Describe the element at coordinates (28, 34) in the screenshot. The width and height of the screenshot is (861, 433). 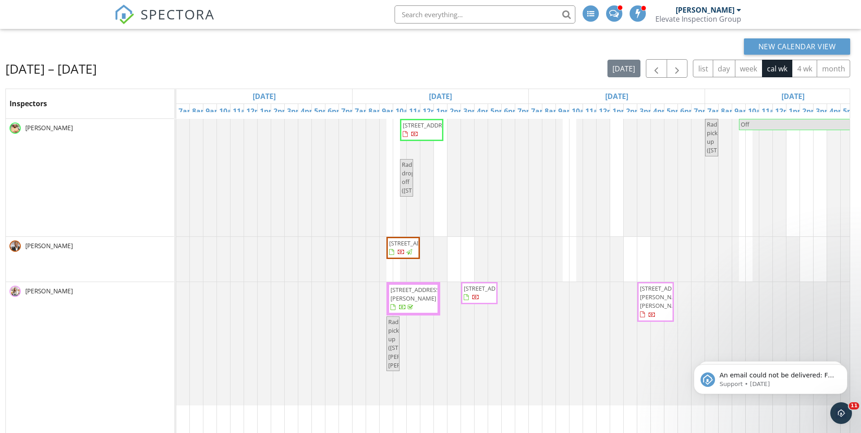
I see `img: Profile image for Support` at that location.